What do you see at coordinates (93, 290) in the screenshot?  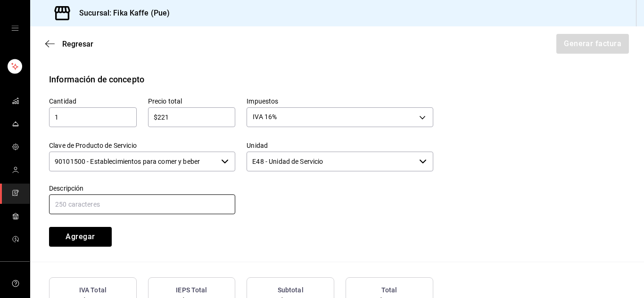 I see `h3: IVA Total` at bounding box center [93, 290].